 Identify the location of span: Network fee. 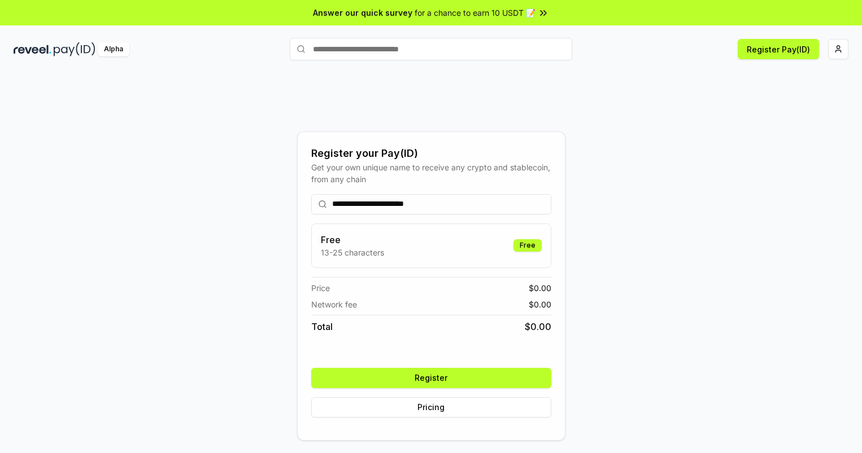
(334, 304).